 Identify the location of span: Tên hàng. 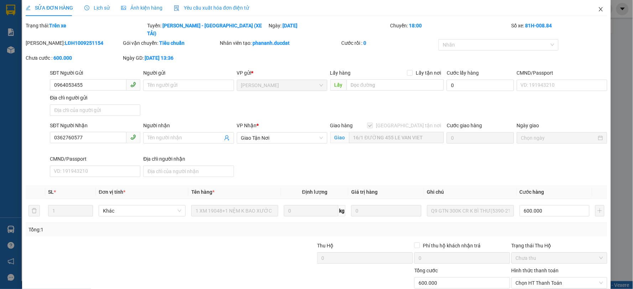
(203, 192).